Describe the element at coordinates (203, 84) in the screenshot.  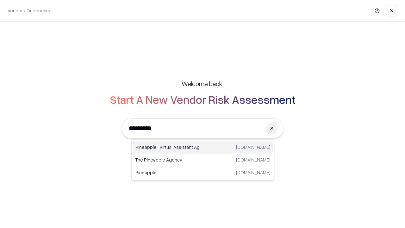
I see `h5: Welcome back,` at that location.